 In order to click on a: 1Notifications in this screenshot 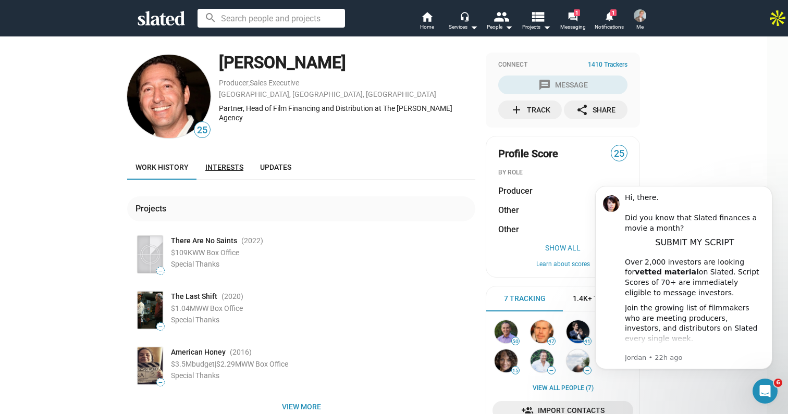, I will do `click(609, 22)`.